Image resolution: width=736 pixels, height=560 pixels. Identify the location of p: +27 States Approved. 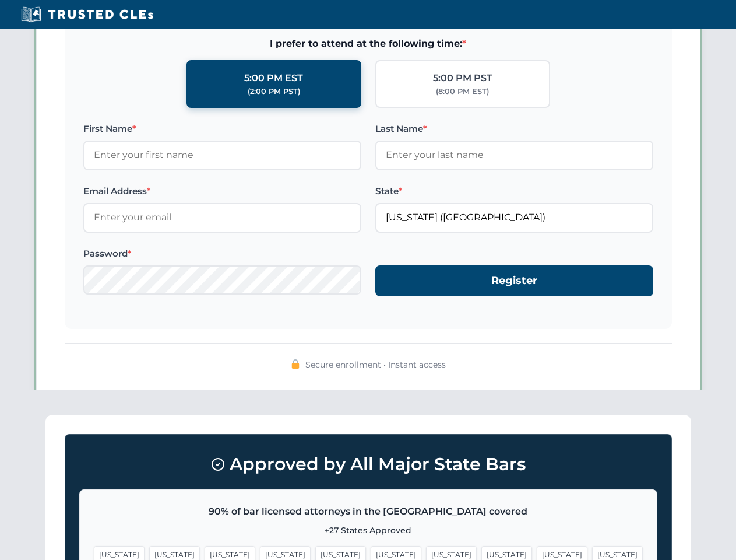
(368, 530).